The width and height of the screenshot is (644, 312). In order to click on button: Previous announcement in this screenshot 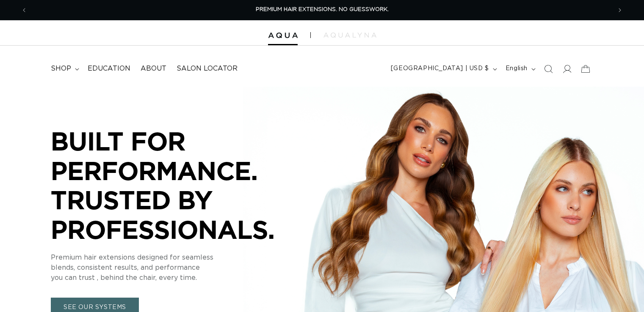, I will do `click(24, 10)`.